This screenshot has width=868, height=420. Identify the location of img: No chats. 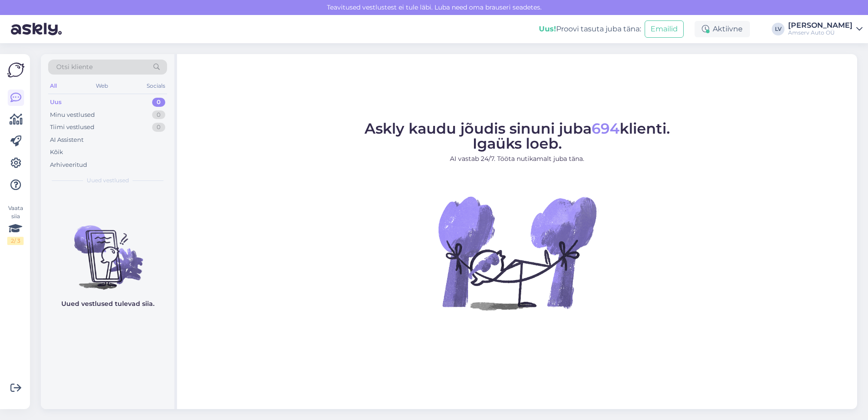
(107, 250).